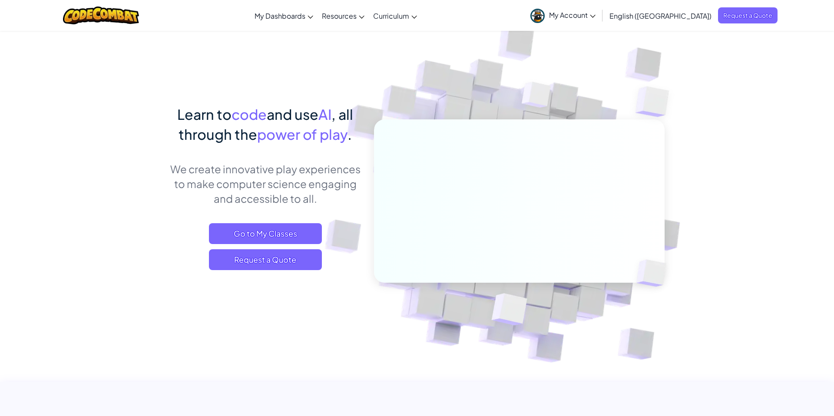 This screenshot has height=416, width=834. Describe the element at coordinates (101, 15) in the screenshot. I see `img: CodeCombat logo` at that location.